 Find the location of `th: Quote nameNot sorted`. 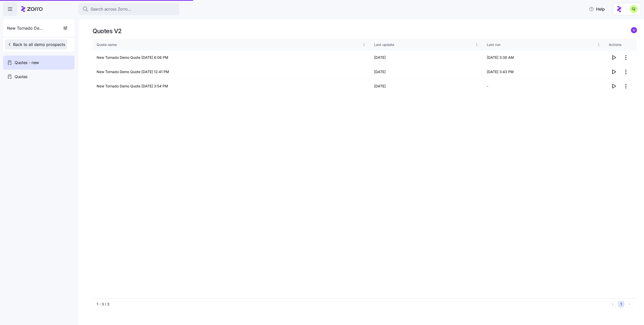

th: Quote nameNot sorted is located at coordinates (231, 45).